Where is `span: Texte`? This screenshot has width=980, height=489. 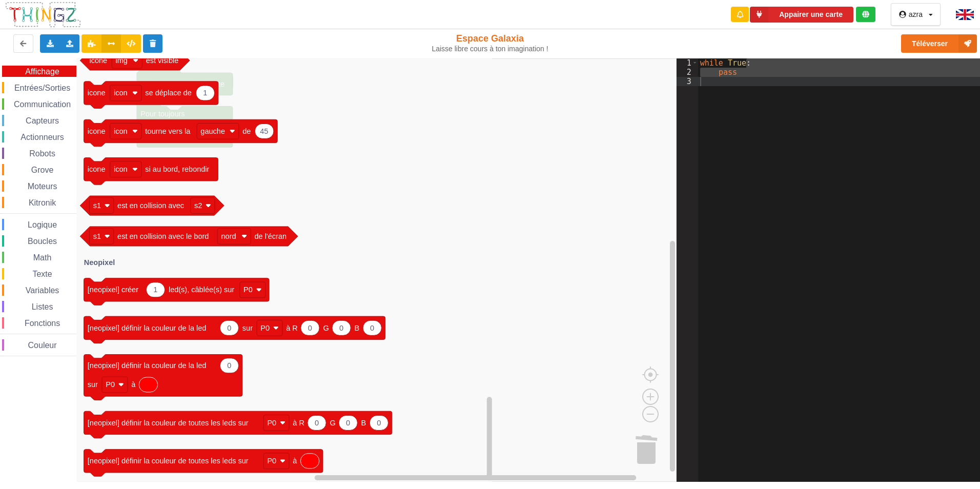 span: Texte is located at coordinates (42, 274).